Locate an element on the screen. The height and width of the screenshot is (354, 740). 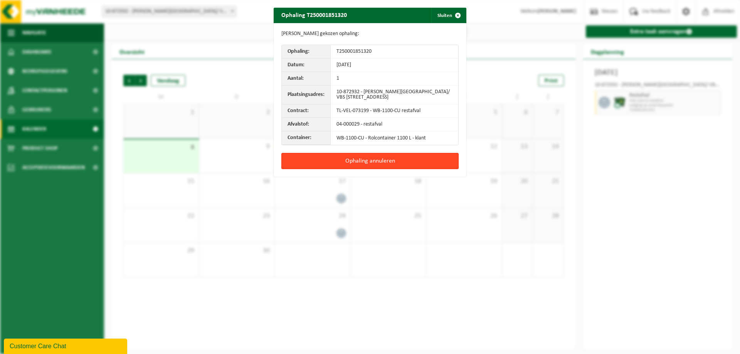
td: T250001851320 is located at coordinates (394, 52).